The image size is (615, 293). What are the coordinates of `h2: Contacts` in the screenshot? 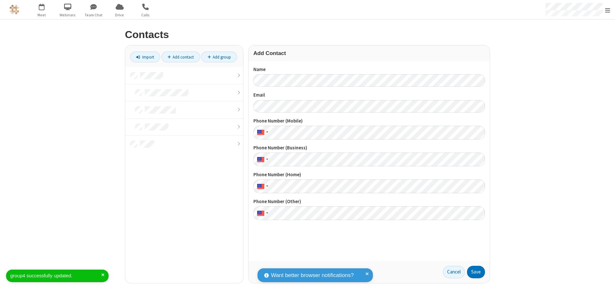 It's located at (308, 35).